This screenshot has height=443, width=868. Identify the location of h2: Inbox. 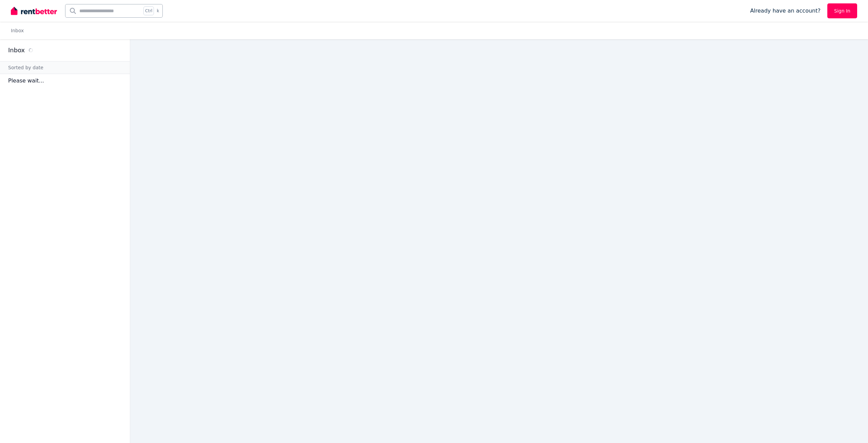
(16, 50).